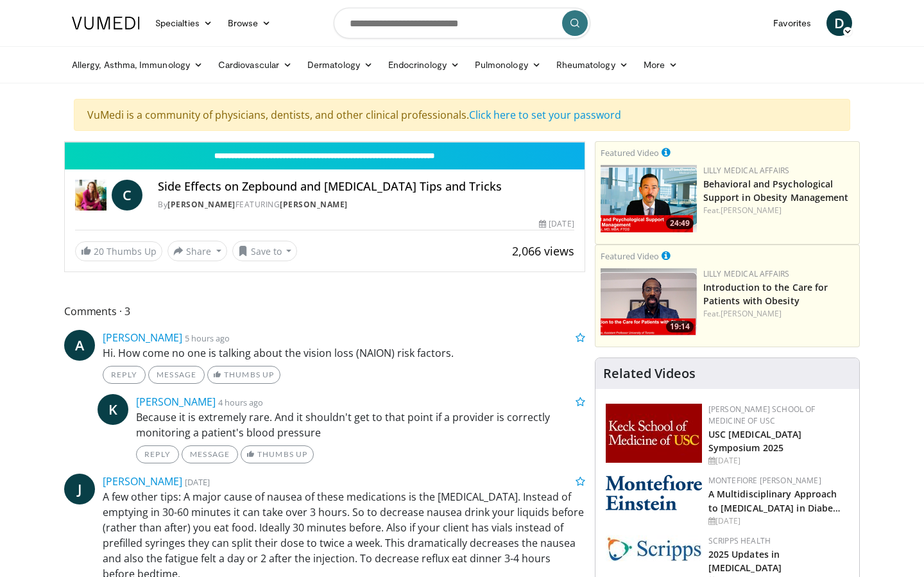  Describe the element at coordinates (739, 540) in the screenshot. I see `a: Scripps Health` at that location.